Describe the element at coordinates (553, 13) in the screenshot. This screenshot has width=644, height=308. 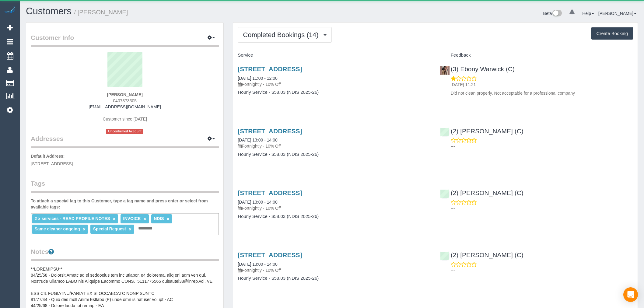
I see `a: Beta` at that location.